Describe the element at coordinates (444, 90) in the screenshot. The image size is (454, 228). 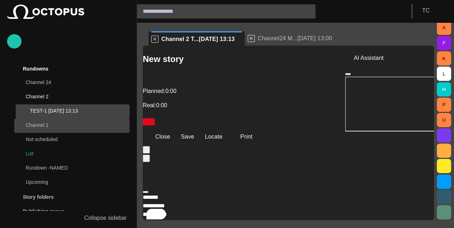
I see `button: M` at that location.